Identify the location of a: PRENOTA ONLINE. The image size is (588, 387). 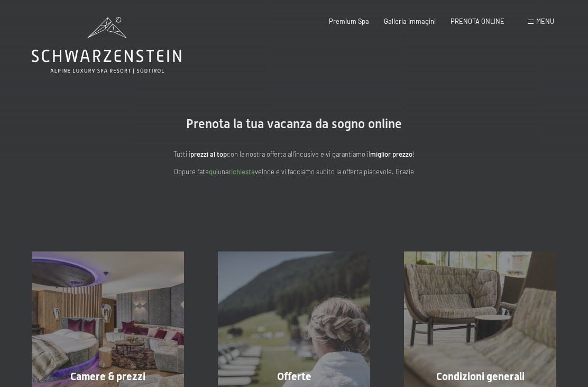
(477, 21).